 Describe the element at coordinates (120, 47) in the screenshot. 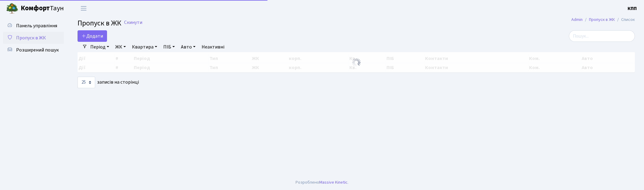

I see `a: ЖК` at that location.